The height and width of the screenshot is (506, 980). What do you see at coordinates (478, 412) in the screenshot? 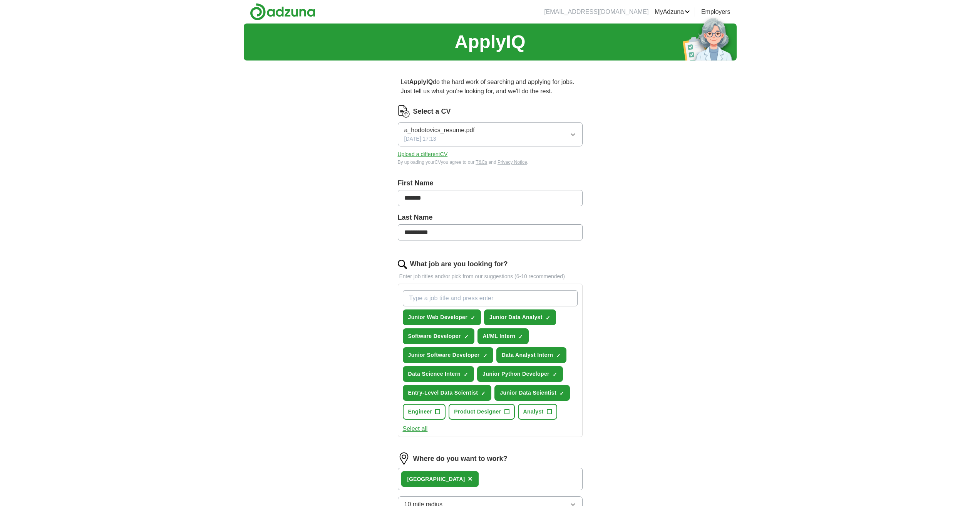
I see `span: Product Designer` at bounding box center [478, 412].